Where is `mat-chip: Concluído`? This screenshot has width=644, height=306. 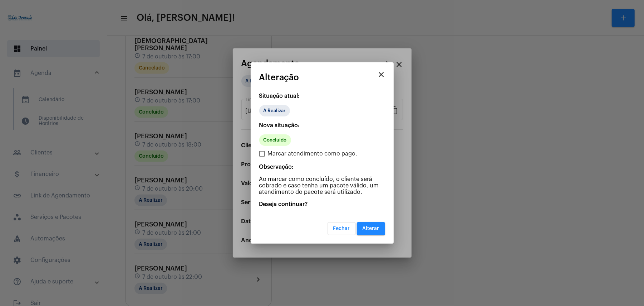
mat-chip: Concluído is located at coordinates (275, 140).